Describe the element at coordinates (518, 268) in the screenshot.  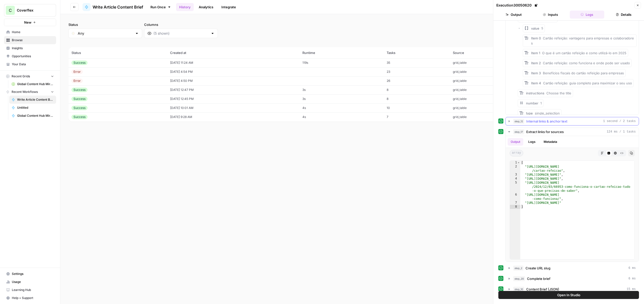
I see `span: step_2` at that location.